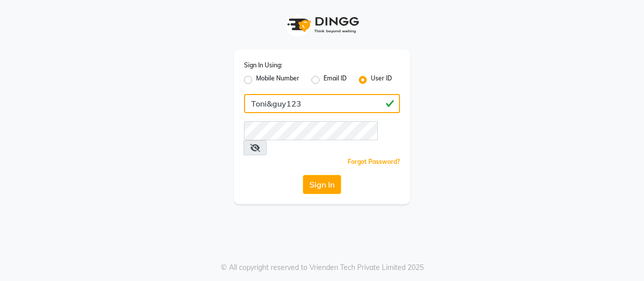  What do you see at coordinates (335, 80) in the screenshot?
I see `label: Email ID` at bounding box center [335, 80].